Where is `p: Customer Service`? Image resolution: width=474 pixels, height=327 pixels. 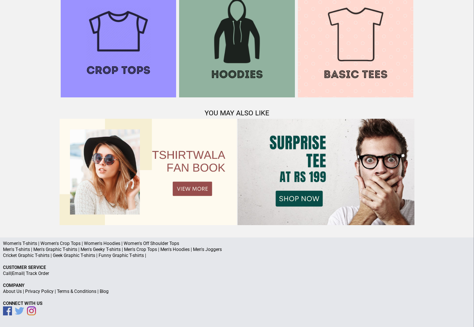 p: Customer Service is located at coordinates (237, 267).